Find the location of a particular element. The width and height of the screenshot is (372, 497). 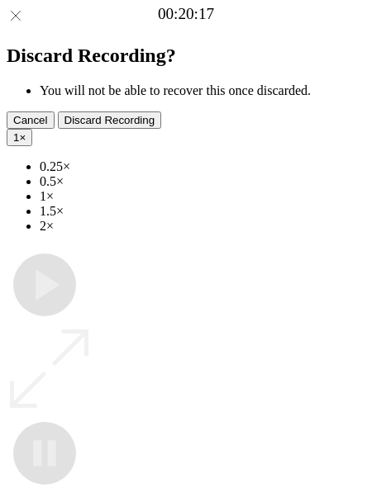

button: Cancel is located at coordinates (31, 120).